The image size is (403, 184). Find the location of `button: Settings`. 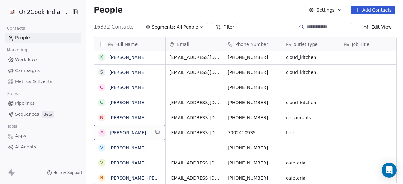

button: Settings is located at coordinates (325, 10).